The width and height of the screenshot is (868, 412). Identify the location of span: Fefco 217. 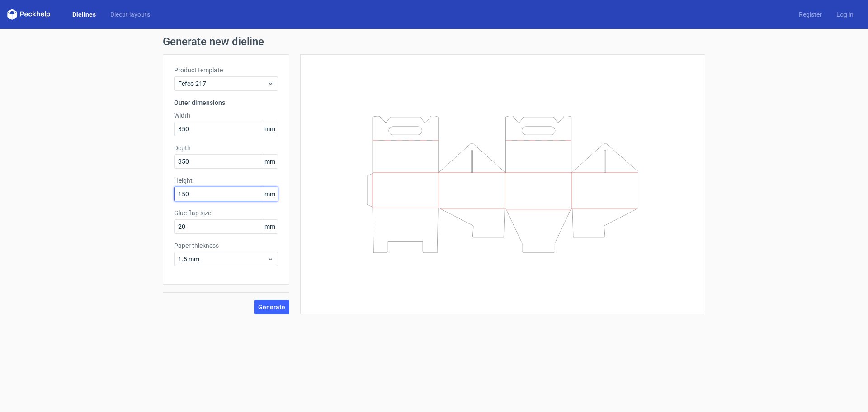
(223, 84).